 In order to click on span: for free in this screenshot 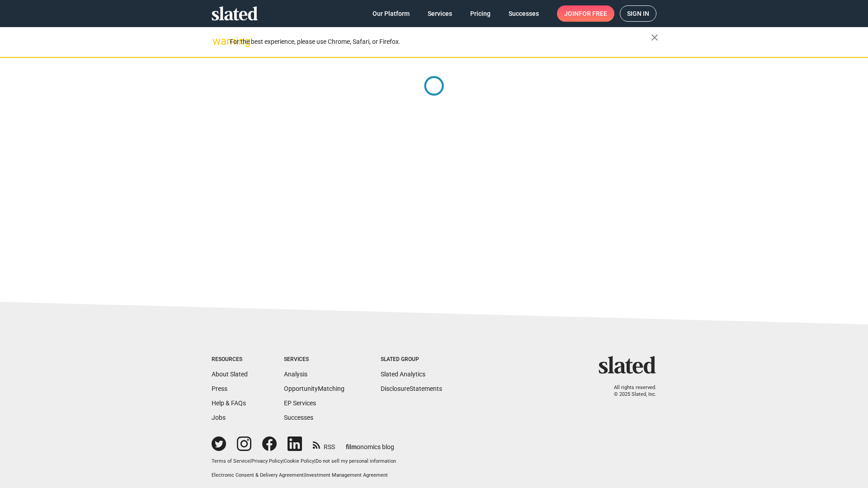, I will do `click(593, 14)`.